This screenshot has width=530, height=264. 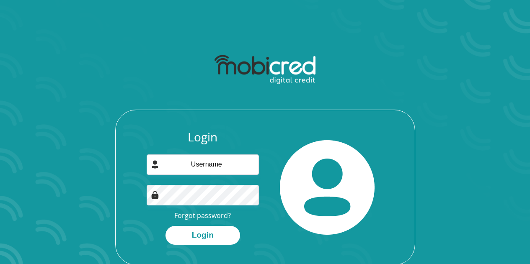 What do you see at coordinates (202, 216) in the screenshot?
I see `a: Forgot password?` at bounding box center [202, 216].